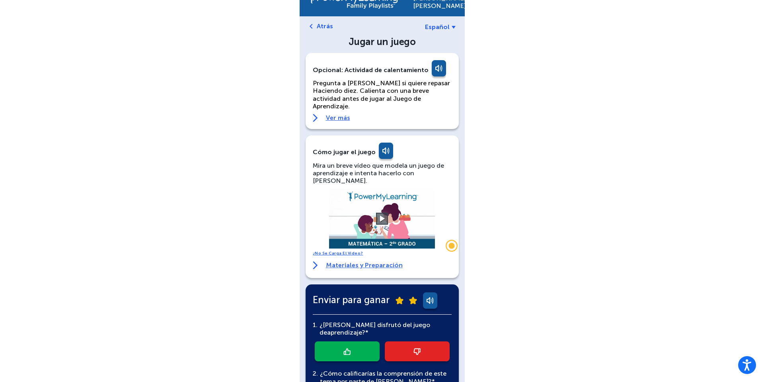 This screenshot has width=764, height=382. What do you see at coordinates (440, 27) in the screenshot?
I see `a: Español` at bounding box center [440, 27].